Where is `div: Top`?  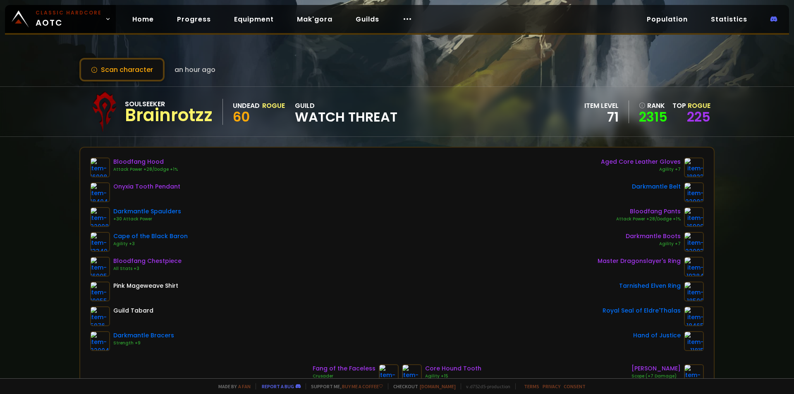 div: Top is located at coordinates (691, 105).